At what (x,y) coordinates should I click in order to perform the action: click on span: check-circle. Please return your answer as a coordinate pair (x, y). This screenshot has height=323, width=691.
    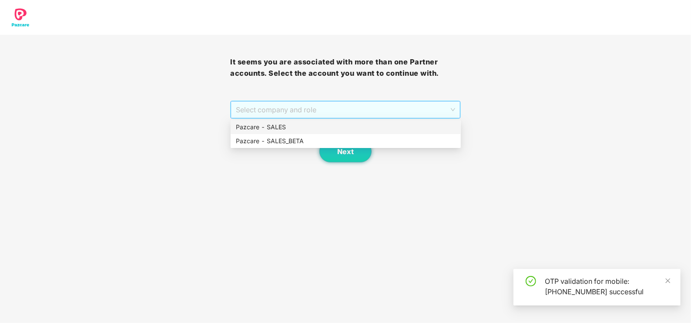
    Looking at the image, I should click on (531, 281).